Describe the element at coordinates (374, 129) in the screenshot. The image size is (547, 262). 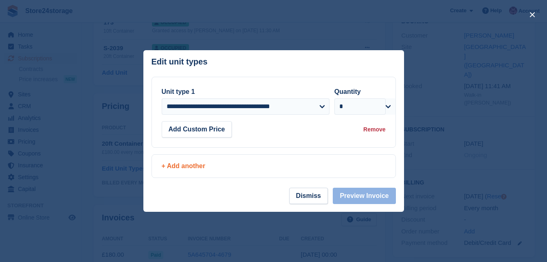
I see `div: Remove` at that location.